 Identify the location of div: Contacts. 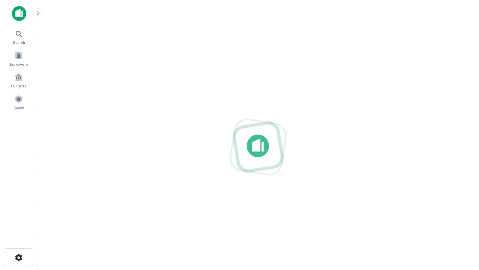
(19, 80).